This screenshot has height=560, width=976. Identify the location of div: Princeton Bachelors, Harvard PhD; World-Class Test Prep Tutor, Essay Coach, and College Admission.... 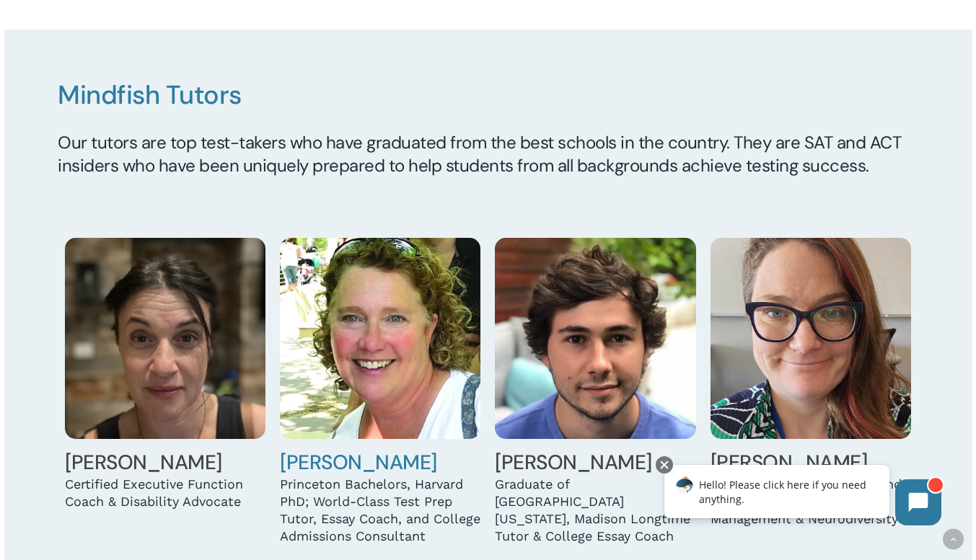
(380, 510).